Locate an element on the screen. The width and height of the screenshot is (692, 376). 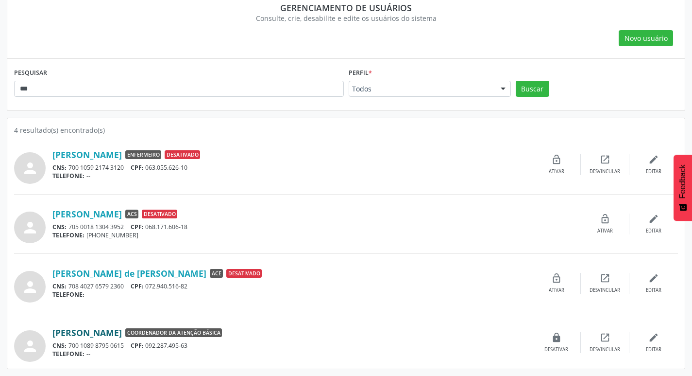
span: Feedback is located at coordinates (683, 181).